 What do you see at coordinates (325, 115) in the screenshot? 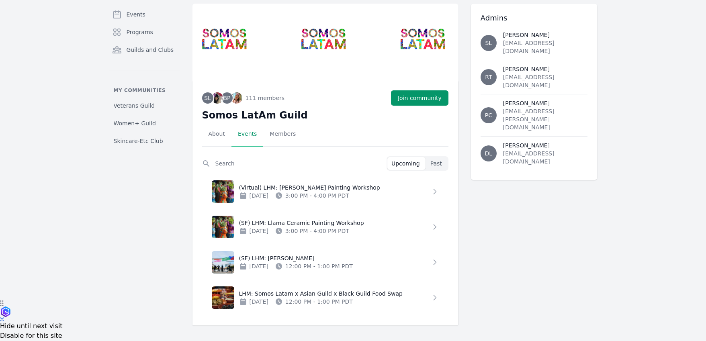
I see `h2: Somos LatAm Guild` at bounding box center [325, 115].